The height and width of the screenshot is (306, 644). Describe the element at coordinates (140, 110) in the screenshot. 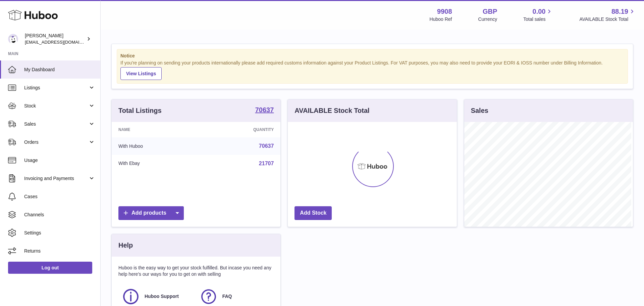

I see `h3: Total Listings` at that location.